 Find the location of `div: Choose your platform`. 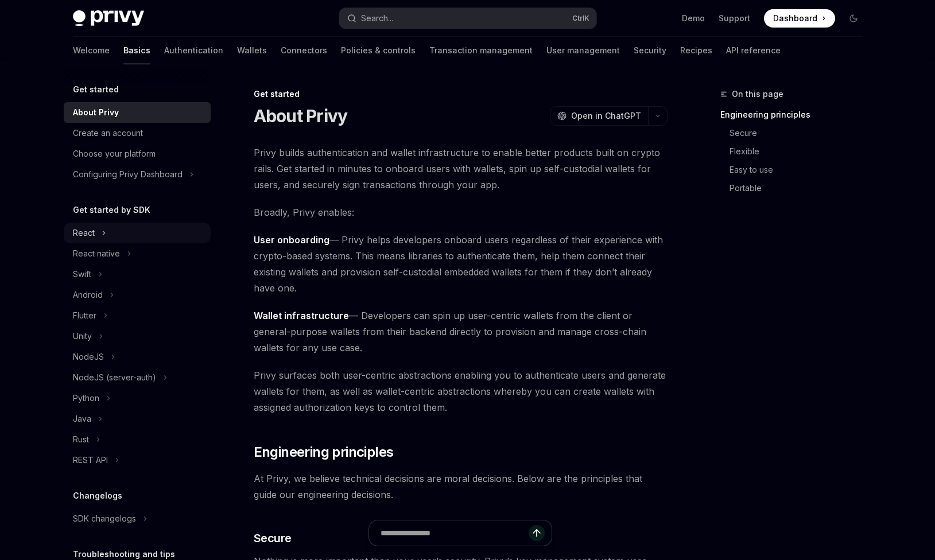

div: Choose your platform is located at coordinates (114, 154).